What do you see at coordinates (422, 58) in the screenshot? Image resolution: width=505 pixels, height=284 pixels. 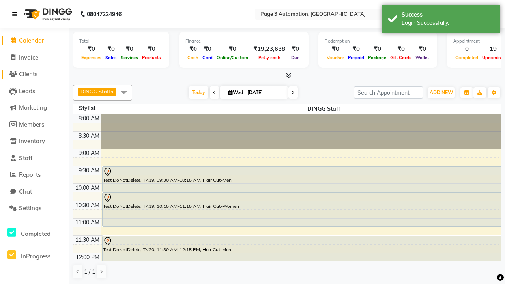 I see `span: Wallet` at bounding box center [422, 58].